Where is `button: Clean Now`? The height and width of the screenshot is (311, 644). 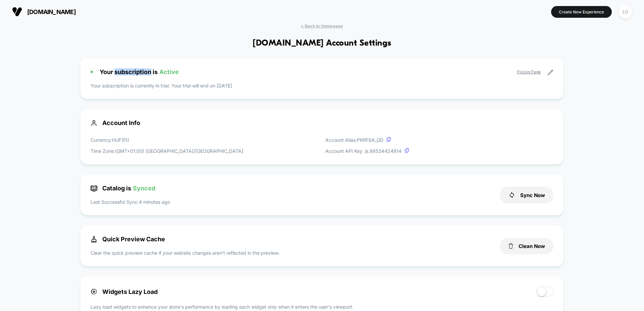 button: Clean Now is located at coordinates (526, 246).